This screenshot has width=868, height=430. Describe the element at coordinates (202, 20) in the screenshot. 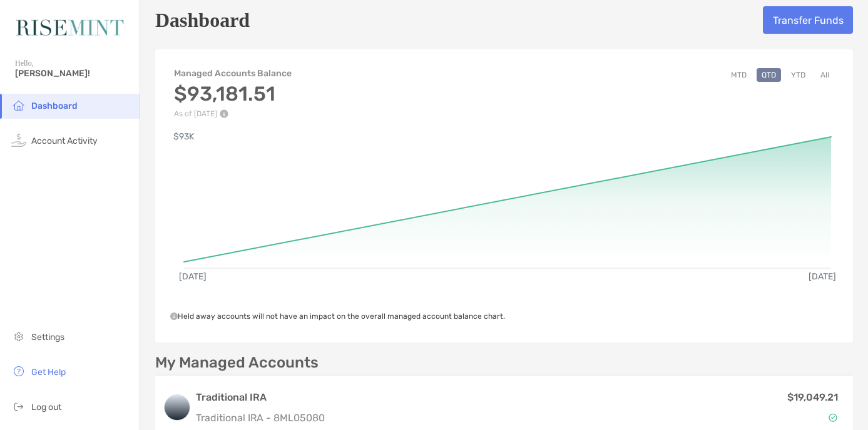

I see `h5: Dashboard` at that location.